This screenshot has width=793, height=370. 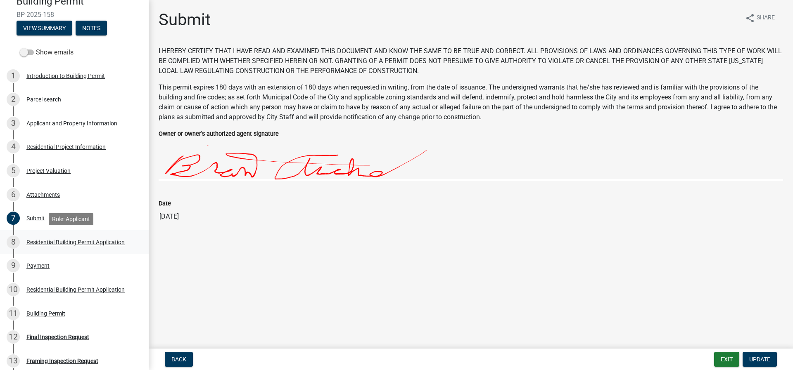 I want to click on div: 11, so click(x=13, y=314).